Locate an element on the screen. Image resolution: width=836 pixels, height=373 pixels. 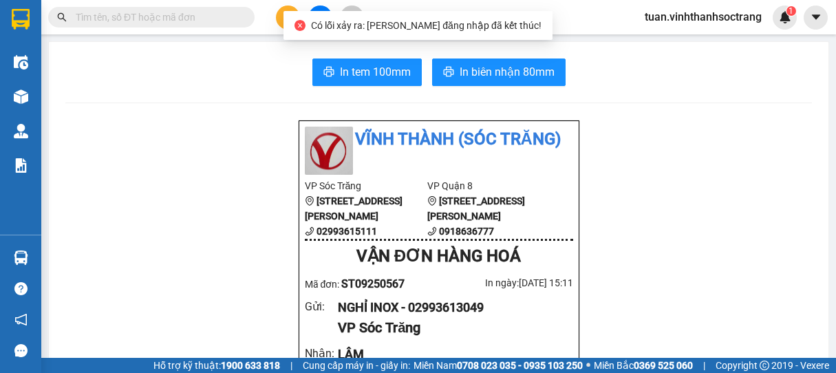
div: VẬN ĐƠN HÀNG HOÁ is located at coordinates (439, 257).